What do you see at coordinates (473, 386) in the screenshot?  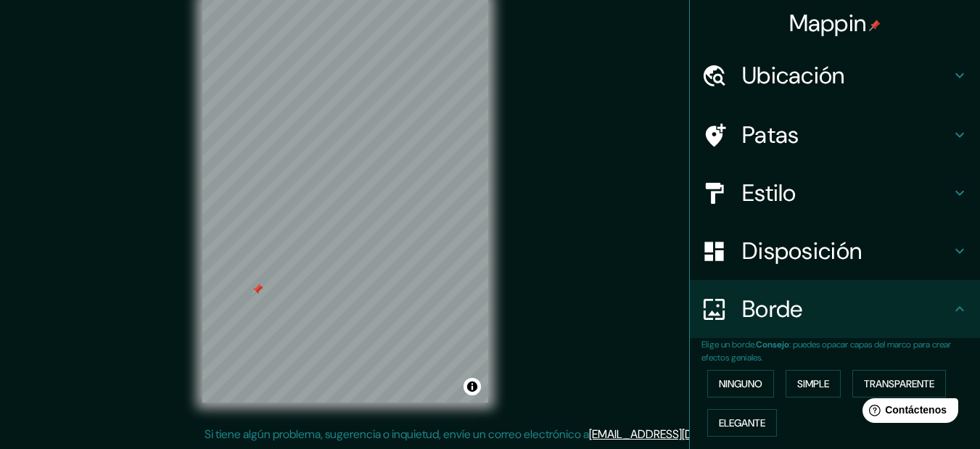 I see `button: Activar o desactivar atribución` at bounding box center [473, 386].